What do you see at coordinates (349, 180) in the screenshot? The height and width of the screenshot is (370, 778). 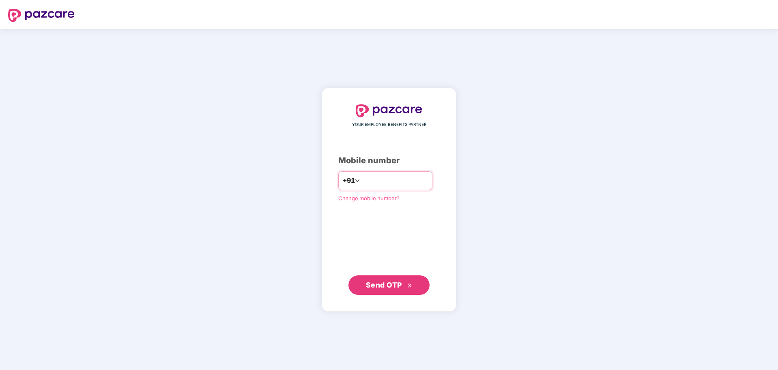 I see `span: +91` at bounding box center [349, 180].